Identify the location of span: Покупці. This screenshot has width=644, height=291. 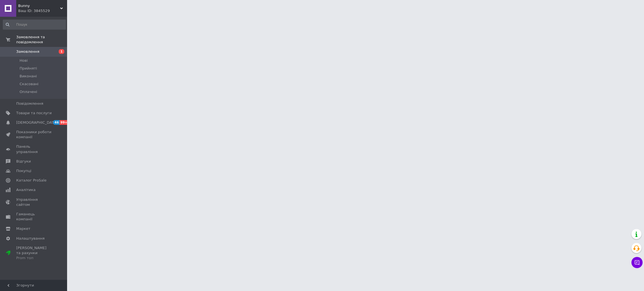
(24, 171).